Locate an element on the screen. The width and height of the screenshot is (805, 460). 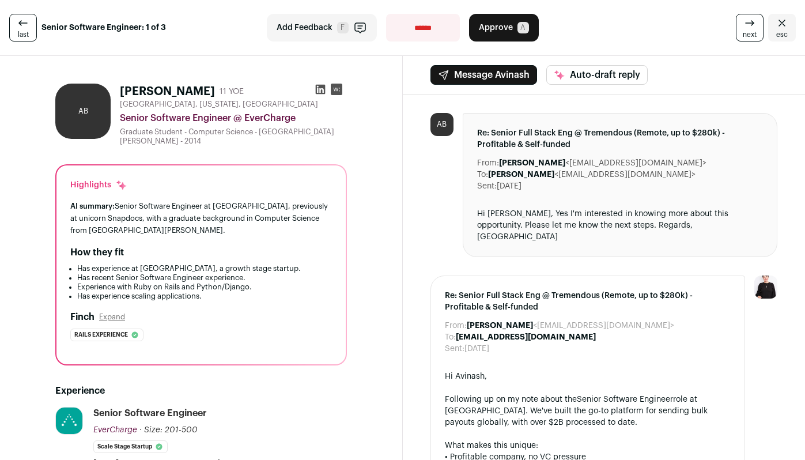
img: 27f34c3bbfda2c4172bfc135de8dccd8f28d266dc799dd4e71c825acecca3af2.jpg is located at coordinates (69, 421).